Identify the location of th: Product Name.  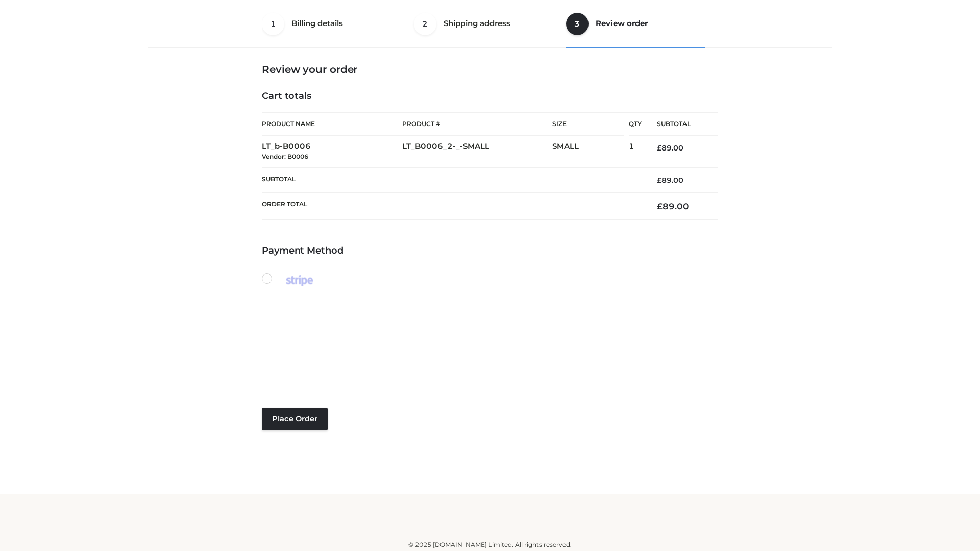
(332, 124).